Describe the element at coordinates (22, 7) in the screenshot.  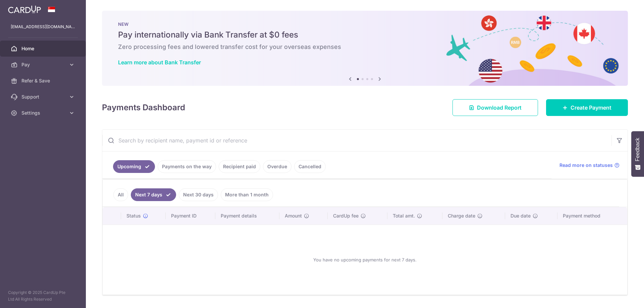
I see `span: Help` at that location.